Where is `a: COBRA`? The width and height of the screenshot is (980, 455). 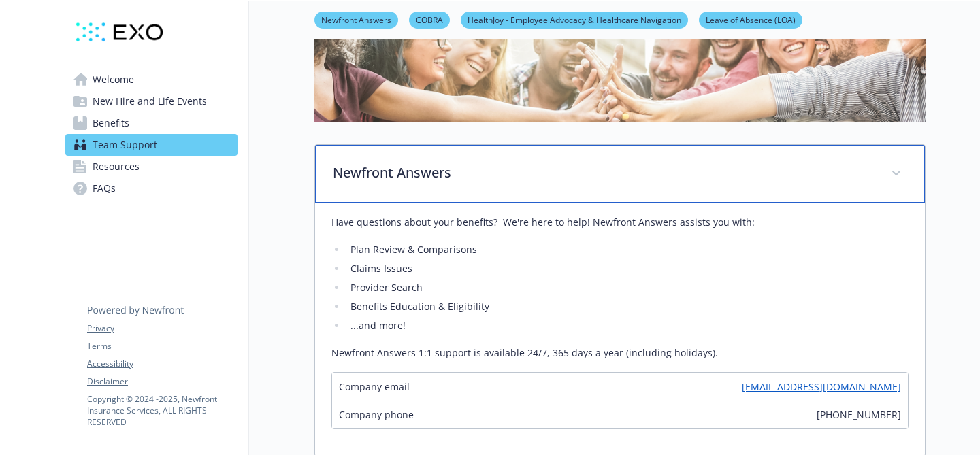
a: COBRA is located at coordinates (429, 19).